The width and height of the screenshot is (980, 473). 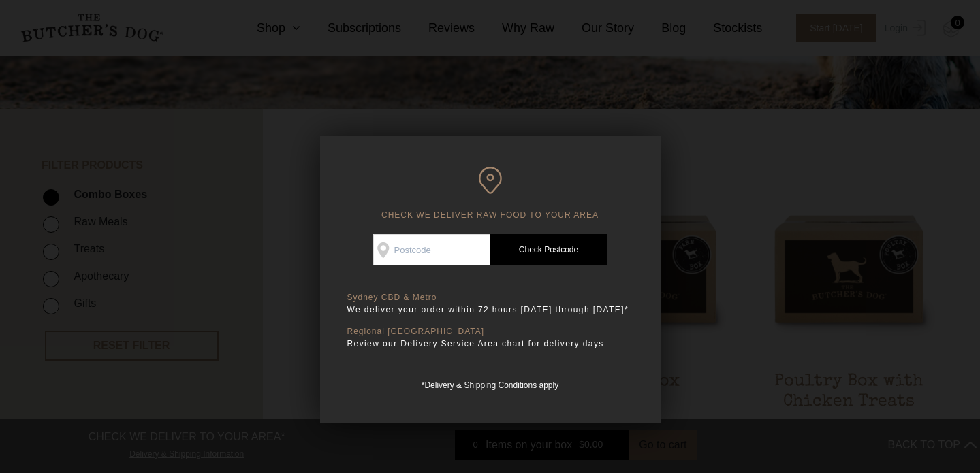 I want to click on h6: CHECK WE DELIVER RAW FOOD TO YOUR AREA, so click(x=490, y=193).